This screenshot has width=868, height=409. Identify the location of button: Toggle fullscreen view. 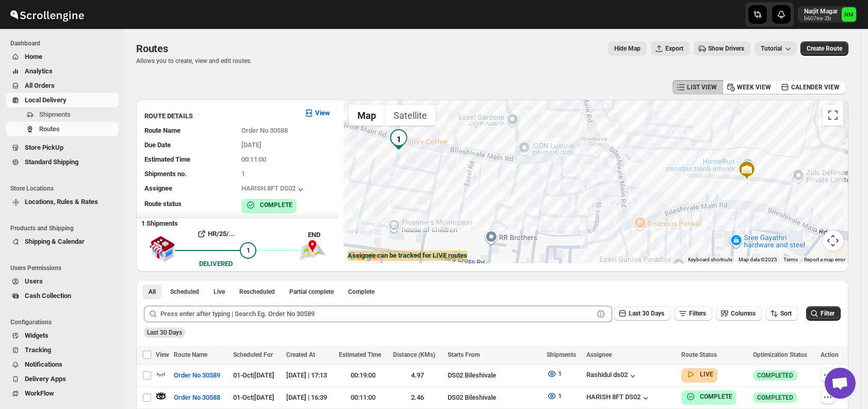
(833, 115).